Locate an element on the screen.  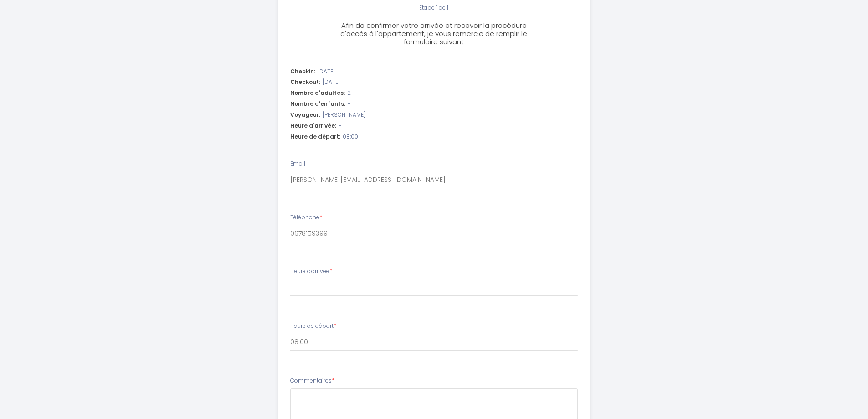
span: Nombre d'adultes: is located at coordinates (317, 93).